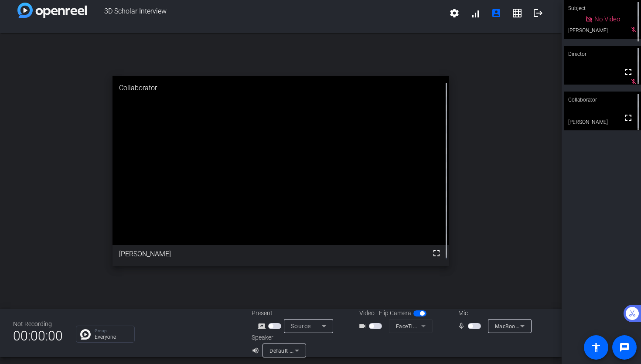  I want to click on span: Default - MacBook Air Speakers (Built-in), so click(321, 350).